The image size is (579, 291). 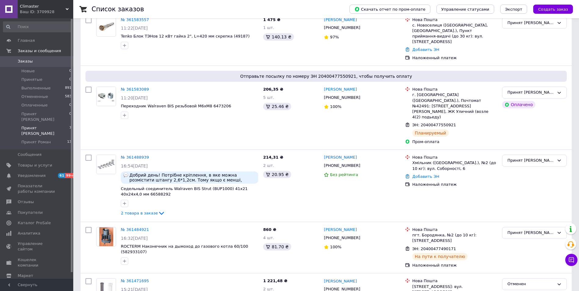 What do you see at coordinates (389, 9) in the screenshot?
I see `button: Скачать отчет по пром-оплате` at bounding box center [389, 9].